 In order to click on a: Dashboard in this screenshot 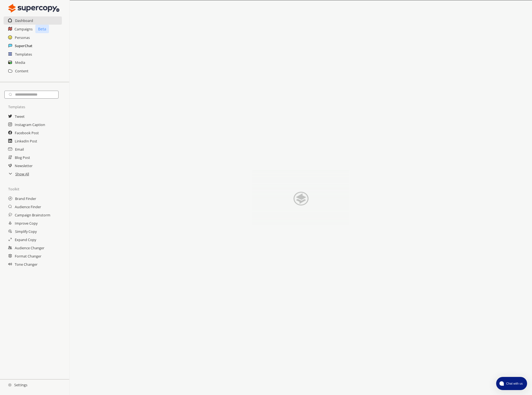, I will do `click(24, 21)`.